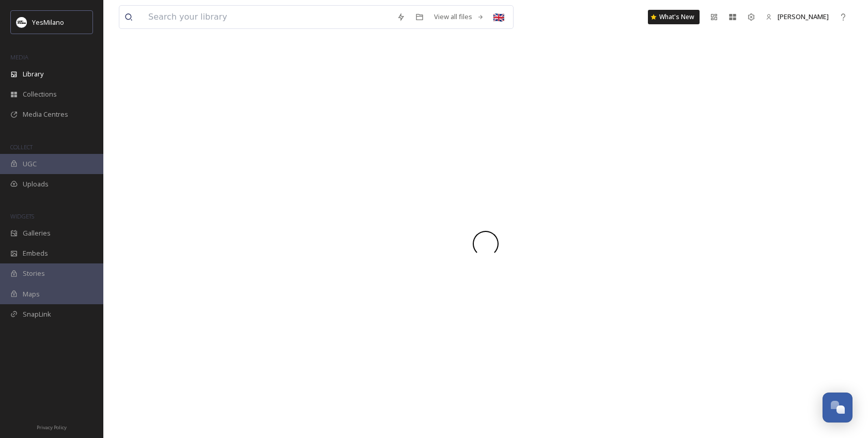 Image resolution: width=868 pixels, height=438 pixels. I want to click on span: Stories, so click(34, 274).